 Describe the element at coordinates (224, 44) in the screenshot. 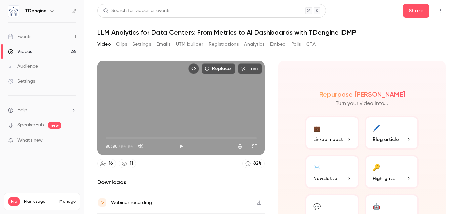

I see `button: Registrations` at that location.